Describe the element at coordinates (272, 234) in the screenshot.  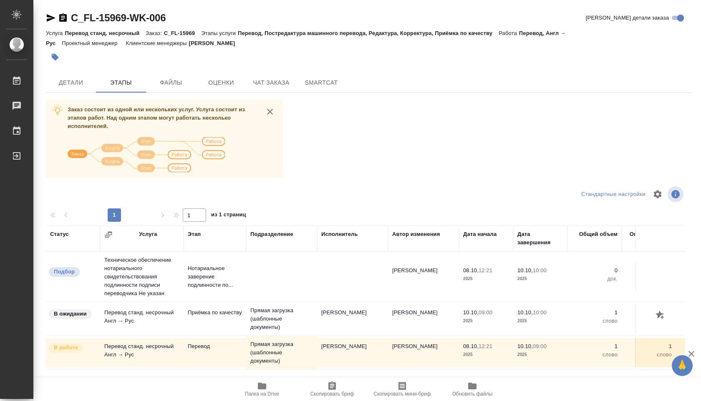
I see `div: Подразделение` at that location.